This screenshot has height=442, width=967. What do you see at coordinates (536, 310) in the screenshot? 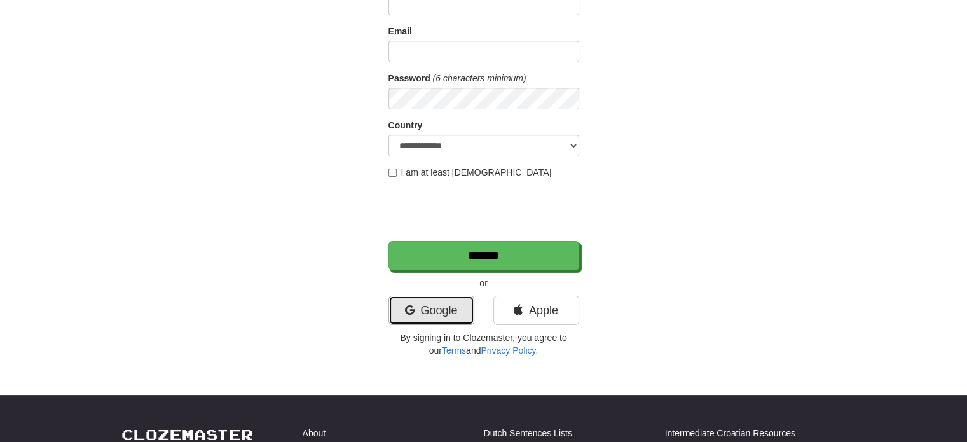
I see `a: Apple` at bounding box center [536, 310].